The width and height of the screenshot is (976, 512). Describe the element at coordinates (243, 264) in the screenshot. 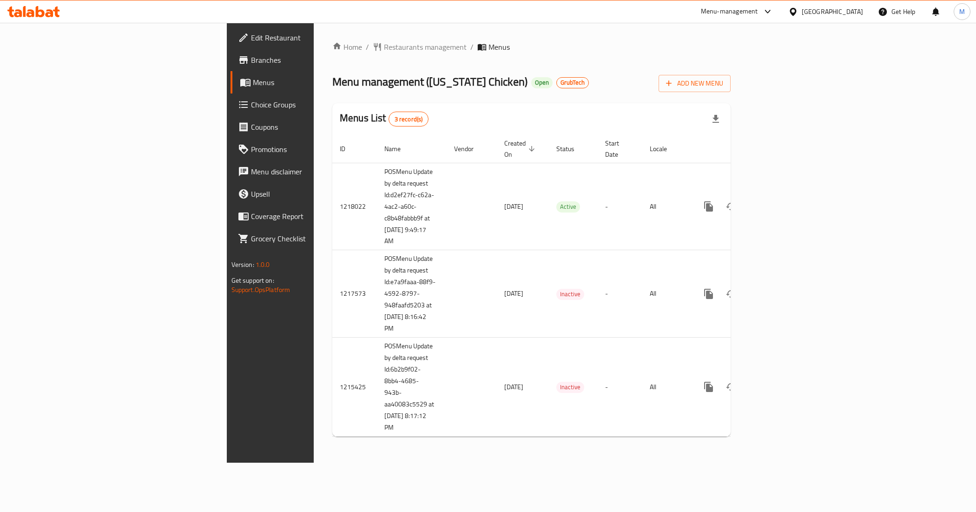

I see `span: Version:` at that location.